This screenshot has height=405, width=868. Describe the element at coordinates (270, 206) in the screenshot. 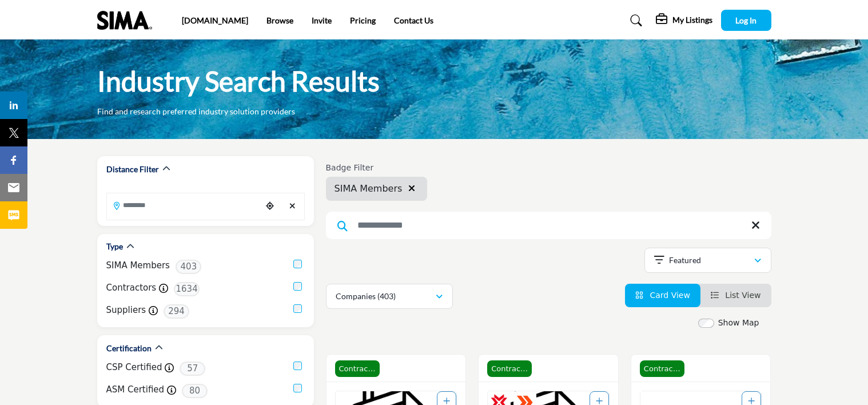

I see `div: Choose your current location` at that location.